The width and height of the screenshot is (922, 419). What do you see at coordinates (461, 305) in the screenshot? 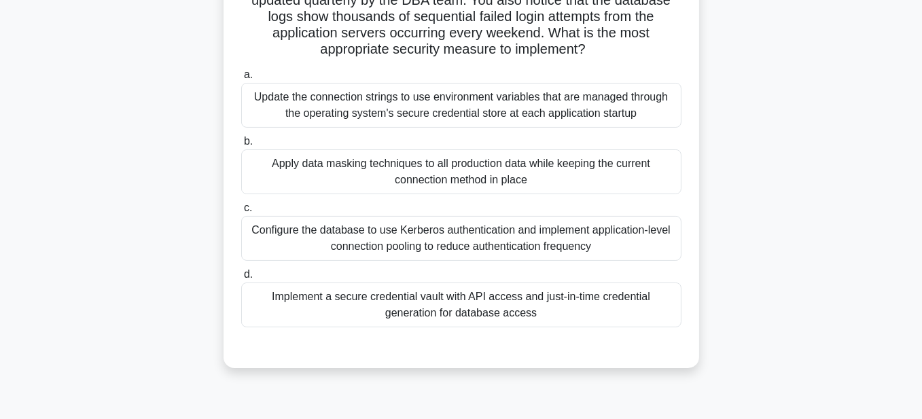
I see `div: Implement a secure credential vault with API access and just-in-time credential generation for da...` at bounding box center [461, 305].